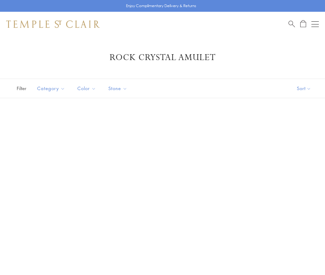 The width and height of the screenshot is (325, 275). Describe the element at coordinates (118, 88) in the screenshot. I see `span: Stone` at that location.